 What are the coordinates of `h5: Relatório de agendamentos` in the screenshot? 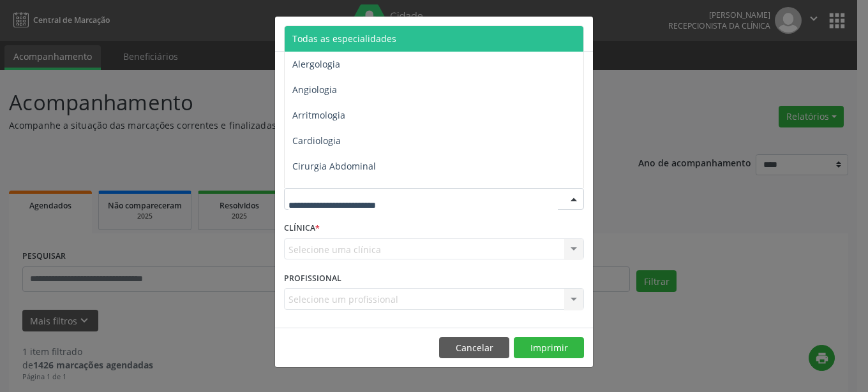 It's located at (357, 34).